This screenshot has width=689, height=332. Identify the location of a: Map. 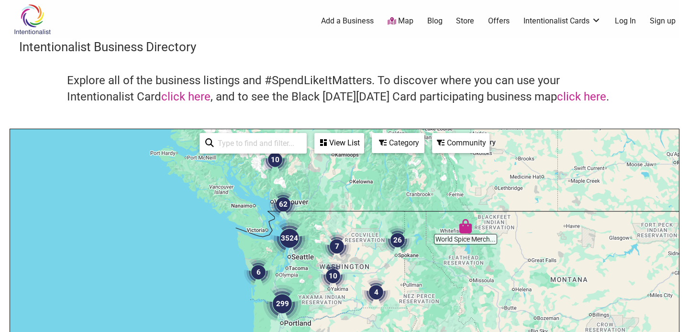
(400, 21).